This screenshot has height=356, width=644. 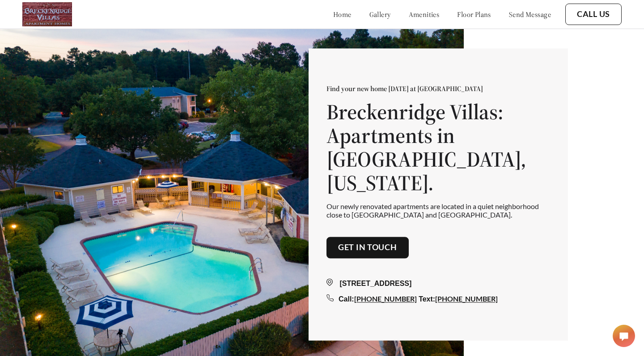 I want to click on a: gallery, so click(x=380, y=14).